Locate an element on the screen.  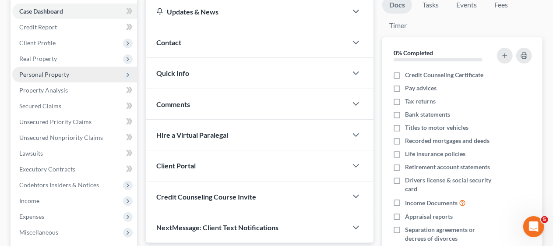
a: Credit Report is located at coordinates (74, 27).